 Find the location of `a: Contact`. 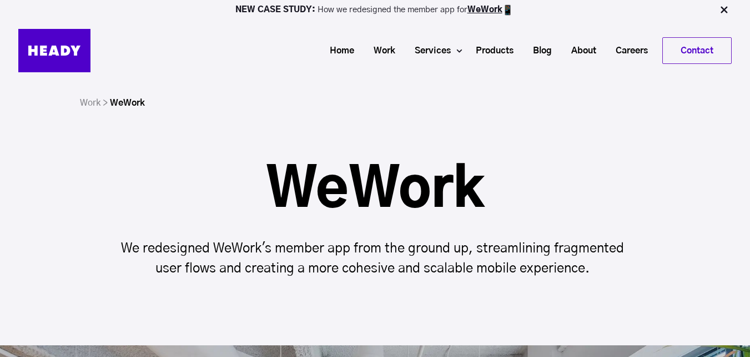

a: Contact is located at coordinates (697, 51).